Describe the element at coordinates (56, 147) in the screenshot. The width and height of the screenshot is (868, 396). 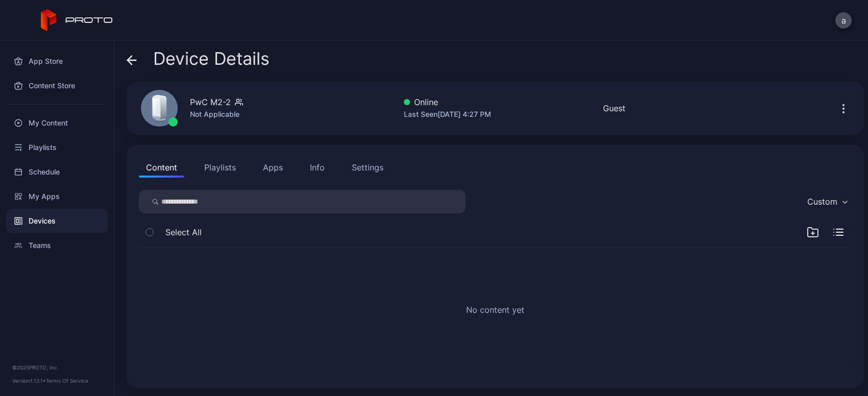
I see `a: Playlists` at that location.